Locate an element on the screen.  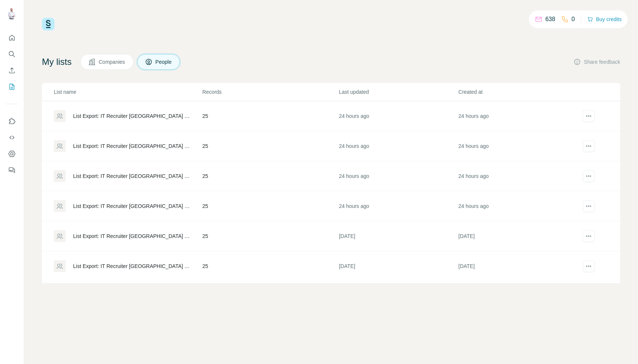
span: People is located at coordinates (164, 62).